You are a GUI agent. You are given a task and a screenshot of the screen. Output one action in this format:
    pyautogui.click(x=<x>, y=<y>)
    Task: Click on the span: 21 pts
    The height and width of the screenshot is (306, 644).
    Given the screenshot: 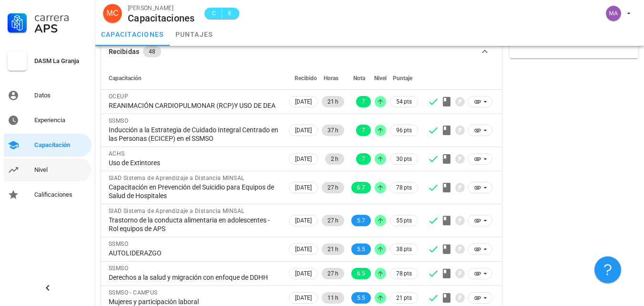 What is the action you would take?
    pyautogui.click(x=404, y=298)
    